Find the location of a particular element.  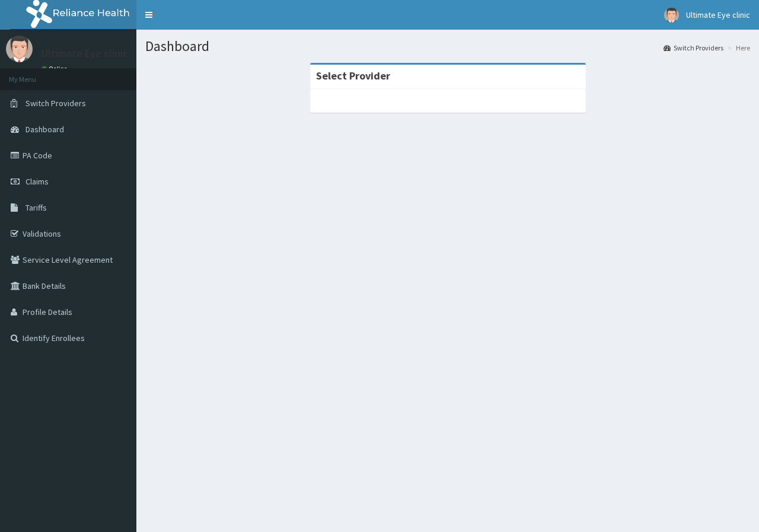

span: Tariffs is located at coordinates (36, 208).